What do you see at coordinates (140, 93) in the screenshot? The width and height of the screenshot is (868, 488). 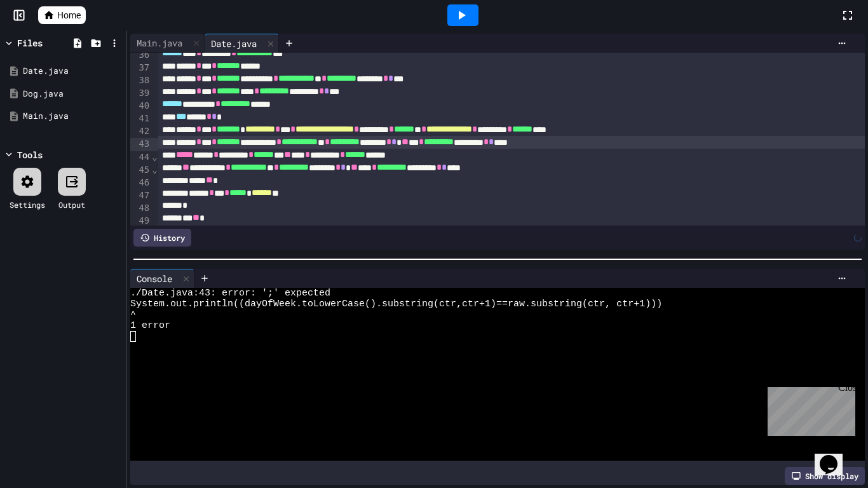 I see `div: 39` at bounding box center [140, 93].